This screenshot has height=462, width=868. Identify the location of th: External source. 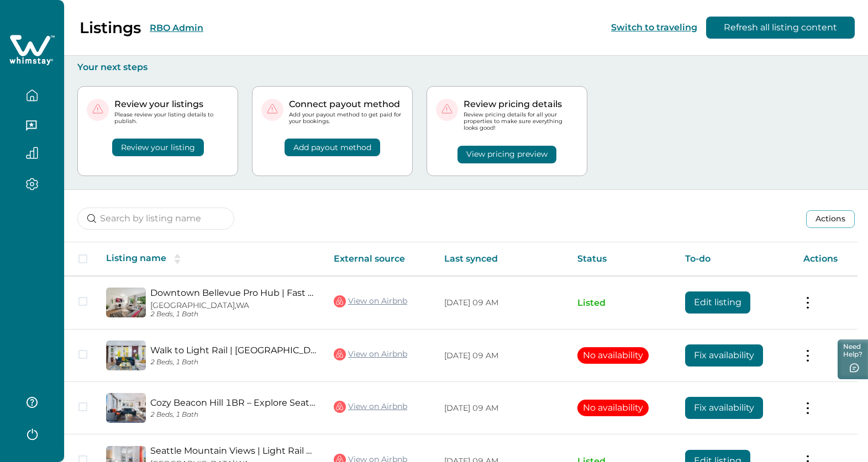
(380, 259).